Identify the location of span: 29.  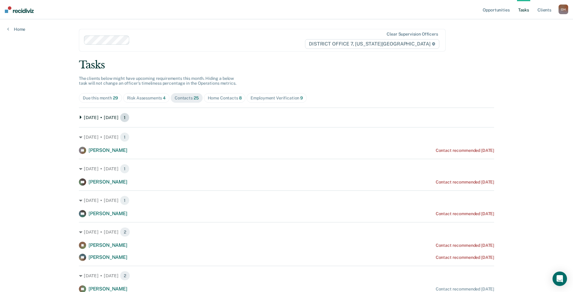
(115, 98).